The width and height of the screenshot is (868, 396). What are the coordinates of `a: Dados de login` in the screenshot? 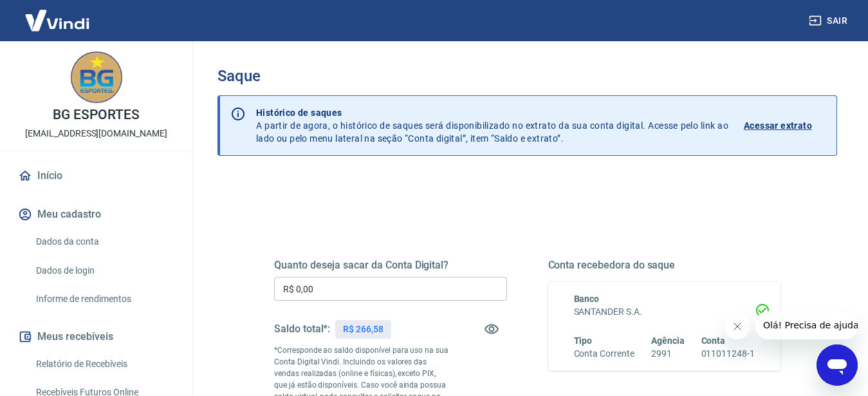 It's located at (103, 270).